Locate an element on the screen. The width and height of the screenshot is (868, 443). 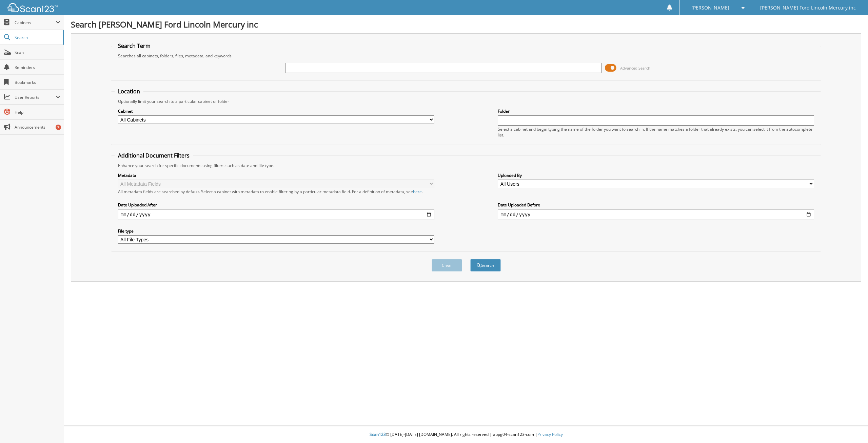
div: Enhance your search for specific documents using filters such as date and file type. is located at coordinates (466, 165).